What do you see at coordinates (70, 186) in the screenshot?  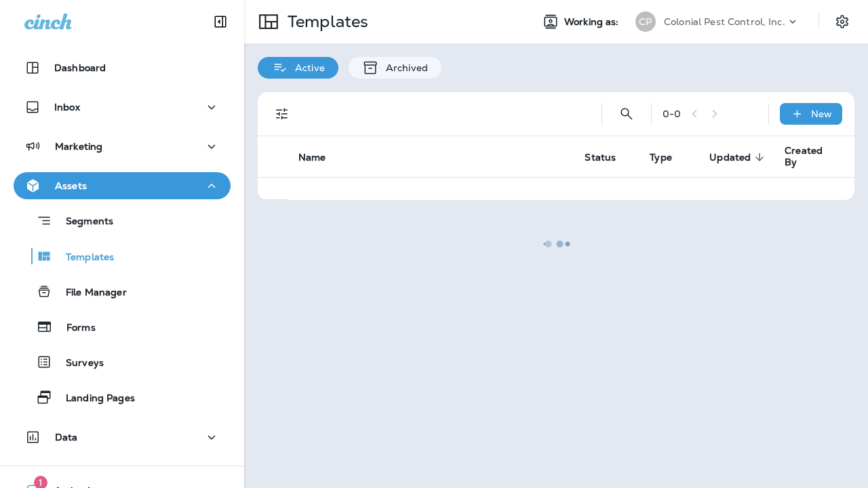 I see `p: Assets` at bounding box center [70, 186].